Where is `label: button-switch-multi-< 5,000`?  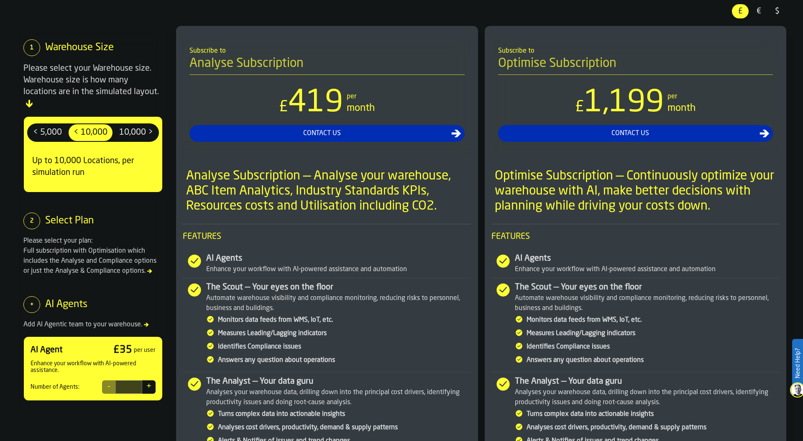
label: button-switch-multi-< 5,000 is located at coordinates (47, 133).